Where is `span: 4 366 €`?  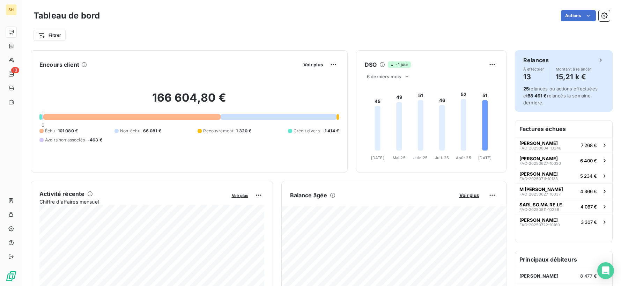 span: 4 366 € is located at coordinates (589, 191).